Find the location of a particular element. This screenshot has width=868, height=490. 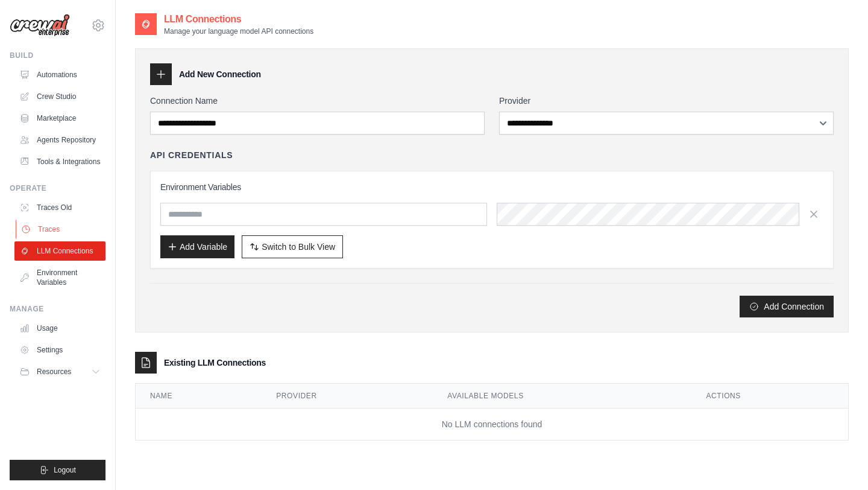

span: Resources is located at coordinates (53, 372).